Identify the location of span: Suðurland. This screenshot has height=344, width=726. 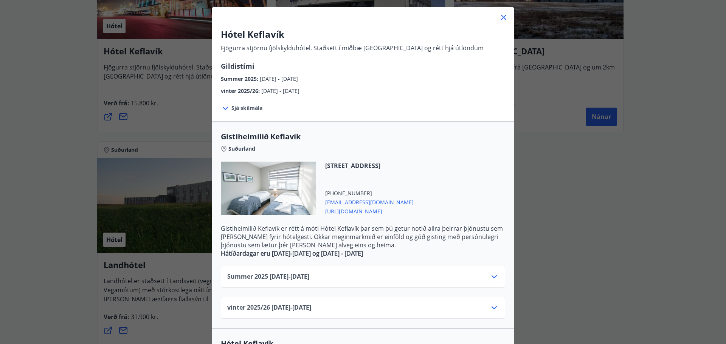
(241, 149).